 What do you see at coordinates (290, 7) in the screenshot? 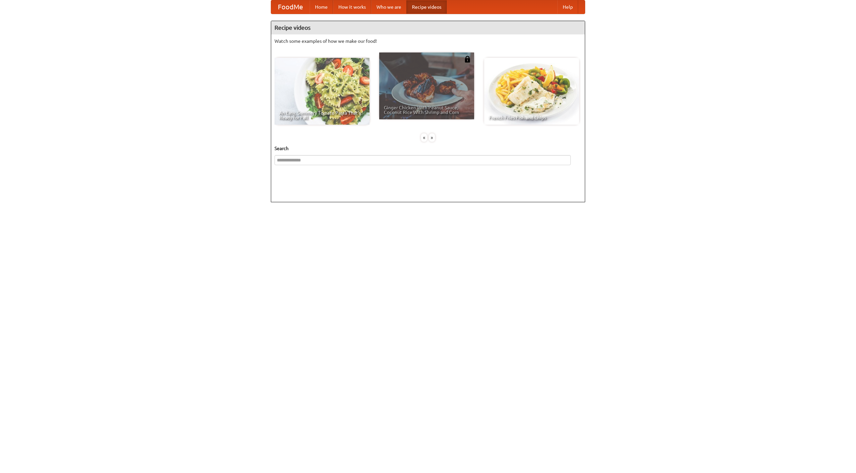
I see `a: FoodMe` at bounding box center [290, 7].